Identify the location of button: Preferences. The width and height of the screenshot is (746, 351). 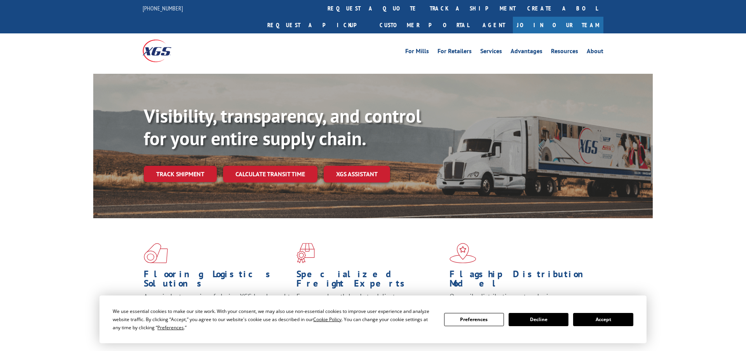
(474, 320).